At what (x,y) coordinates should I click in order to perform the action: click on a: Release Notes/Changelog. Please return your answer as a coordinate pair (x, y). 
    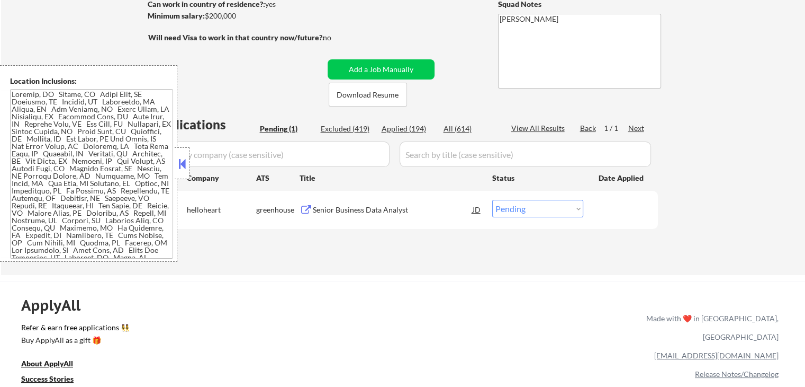
    Looking at the image, I should click on (737, 373).